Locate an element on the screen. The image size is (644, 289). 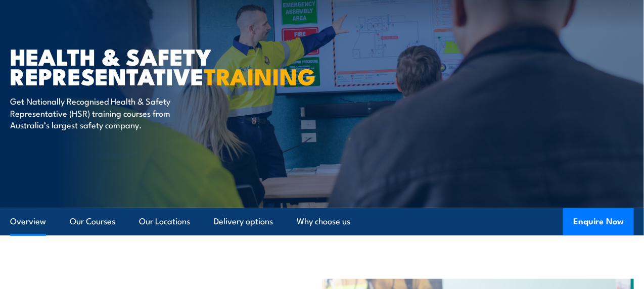
a: Overview is located at coordinates (28, 221).